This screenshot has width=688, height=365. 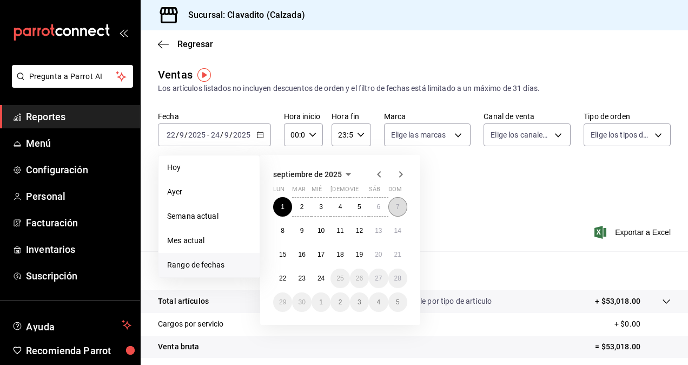 I want to click on span: Rango de fechas, so click(x=209, y=265).